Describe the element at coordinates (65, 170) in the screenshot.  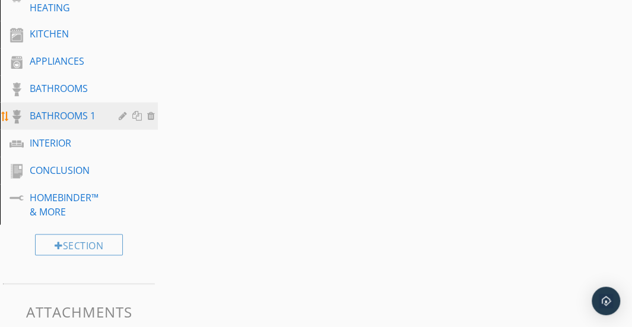
I see `div: CONCLUSION` at that location.